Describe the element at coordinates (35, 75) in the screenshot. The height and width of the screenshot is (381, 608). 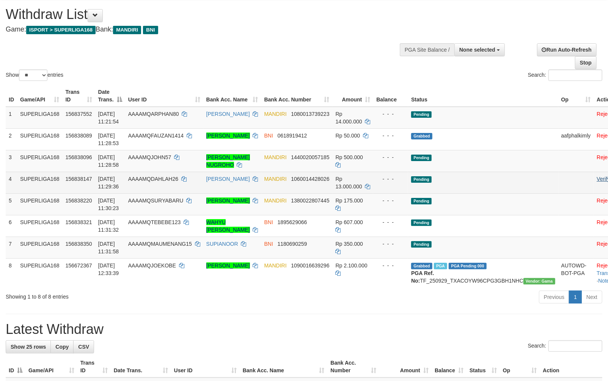
I see `label: Show entries` at that location.